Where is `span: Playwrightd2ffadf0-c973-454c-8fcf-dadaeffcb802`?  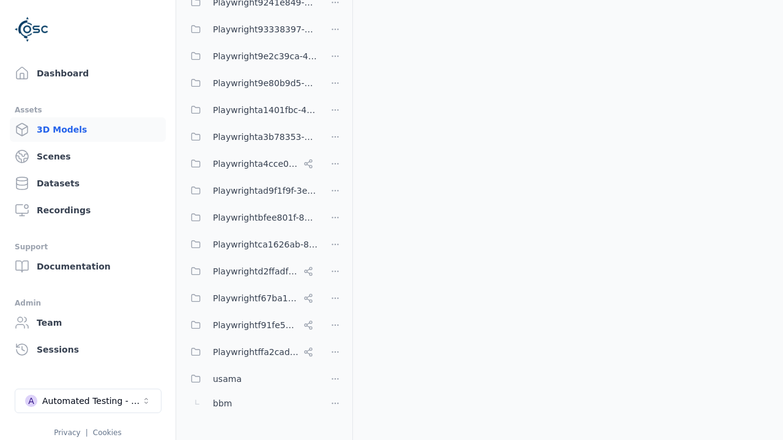
span: Playwrightd2ffadf0-c973-454c-8fcf-dadaeffcb802 is located at coordinates (256, 271).